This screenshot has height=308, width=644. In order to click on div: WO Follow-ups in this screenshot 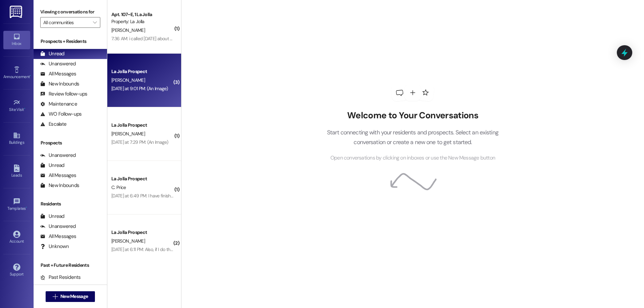, I will do `click(61, 114)`.